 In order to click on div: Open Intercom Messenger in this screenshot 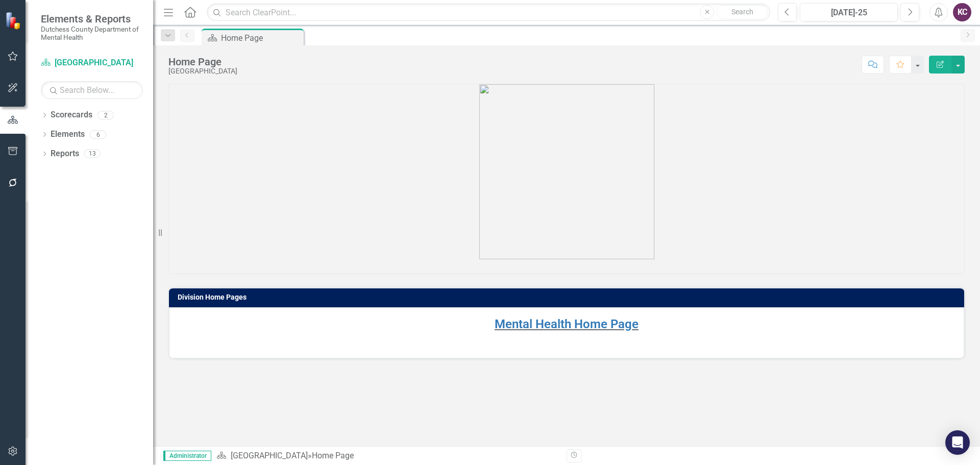, I will do `click(957, 442)`.